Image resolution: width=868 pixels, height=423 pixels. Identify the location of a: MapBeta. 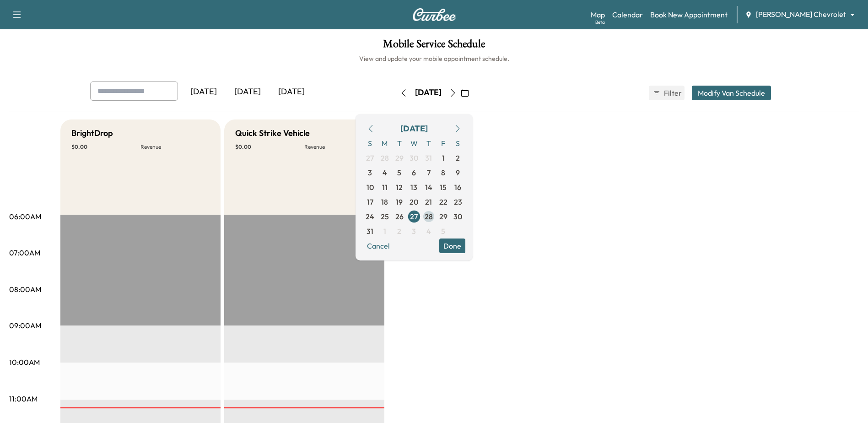
(598, 15).